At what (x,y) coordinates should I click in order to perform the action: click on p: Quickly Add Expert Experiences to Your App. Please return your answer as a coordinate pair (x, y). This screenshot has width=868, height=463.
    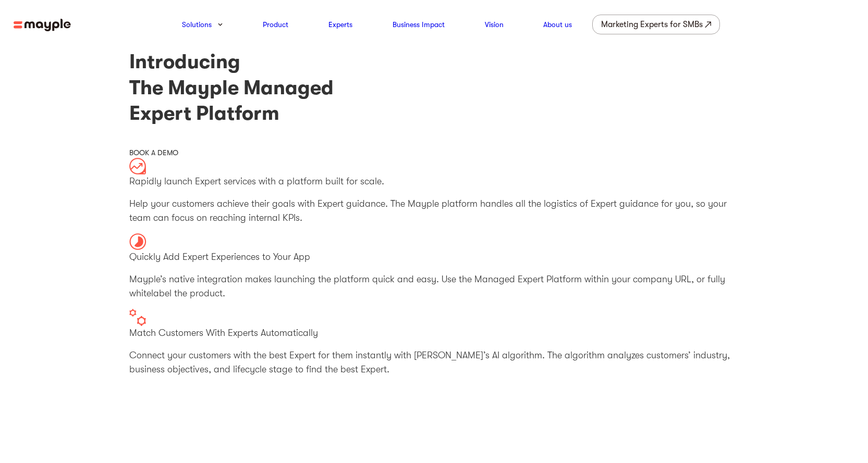
    Looking at the image, I should click on (434, 257).